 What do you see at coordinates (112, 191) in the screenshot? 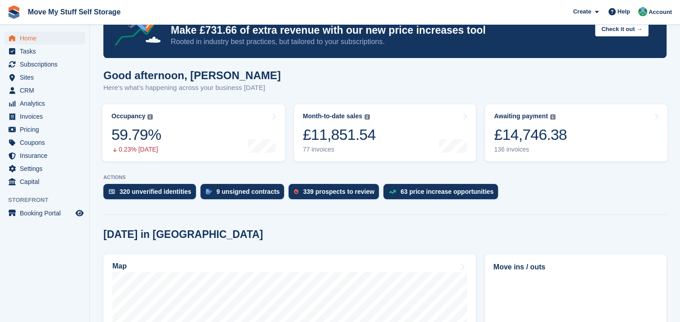
I see `img: verify_identity-adf6edd0f0f0b5bbfe63781bf79b02c33cf7c696d77639b501bdc392416b5a36.svg` at bounding box center [112, 191].